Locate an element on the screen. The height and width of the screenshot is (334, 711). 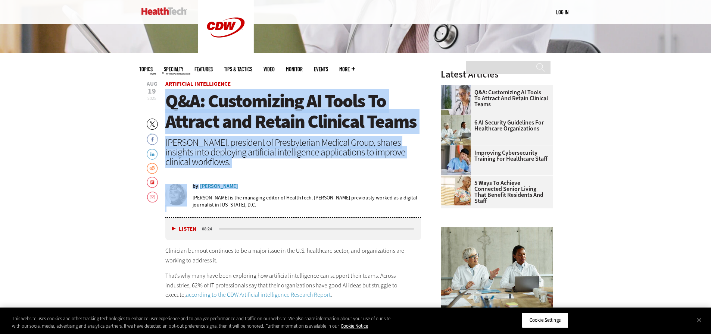
span: Specialty is located at coordinates (173, 69).